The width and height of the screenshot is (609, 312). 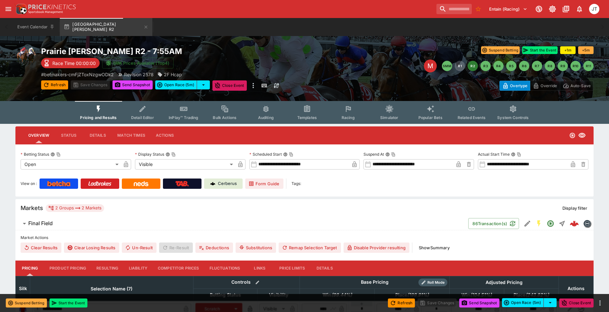 I want to click on button: Connected to PK, so click(x=539, y=9).